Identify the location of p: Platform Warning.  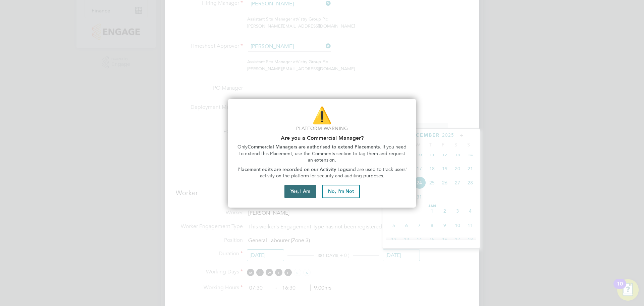
(322, 129).